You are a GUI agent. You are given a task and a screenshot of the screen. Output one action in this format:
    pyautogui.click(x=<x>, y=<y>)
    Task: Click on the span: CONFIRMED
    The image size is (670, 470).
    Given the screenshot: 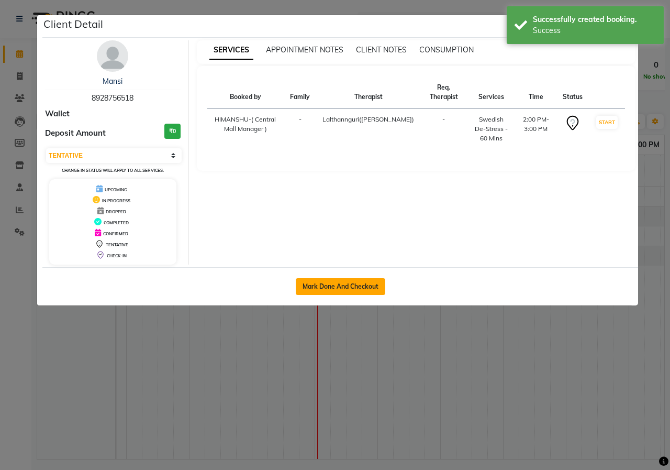 What is the action you would take?
    pyautogui.click(x=116, y=233)
    